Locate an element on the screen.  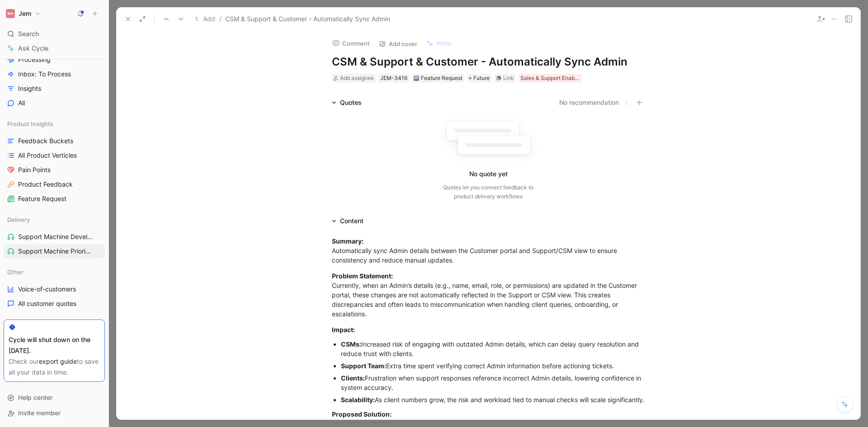
button: JemJem is located at coordinates (23, 14).